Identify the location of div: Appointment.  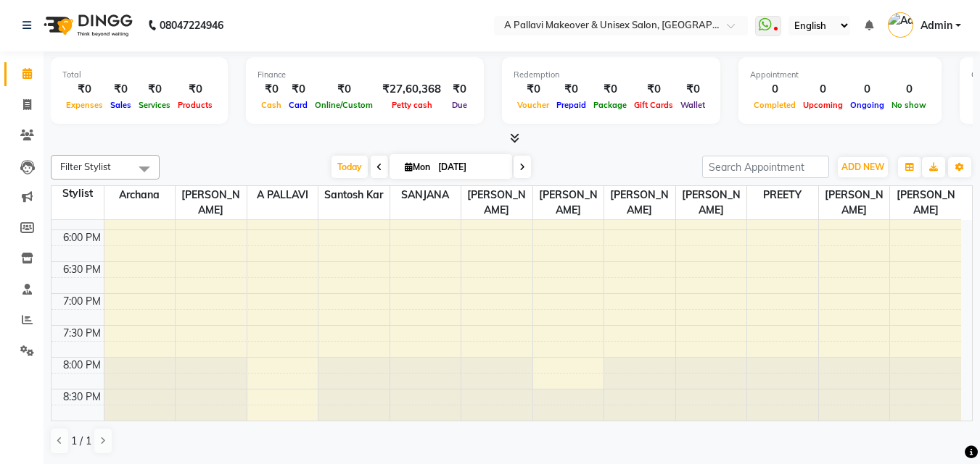
(840, 74).